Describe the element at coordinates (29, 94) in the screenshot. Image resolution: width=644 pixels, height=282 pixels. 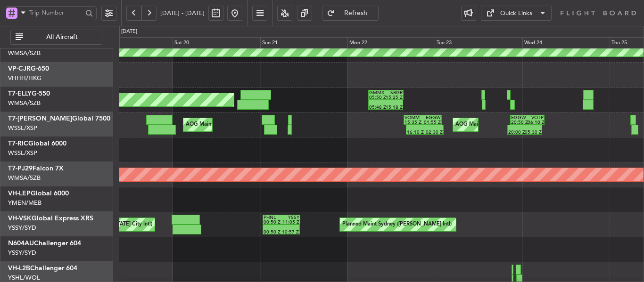
I see `a: T7-ELLYG-550` at that location.